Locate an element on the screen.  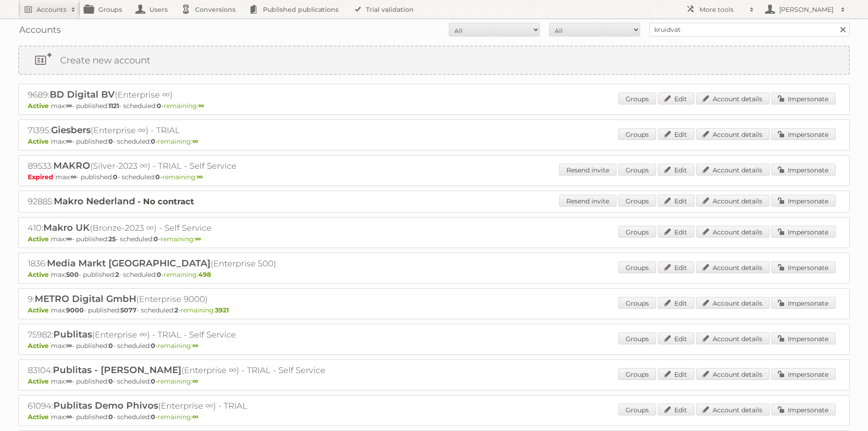
h2: Accounts is located at coordinates (52, 10).